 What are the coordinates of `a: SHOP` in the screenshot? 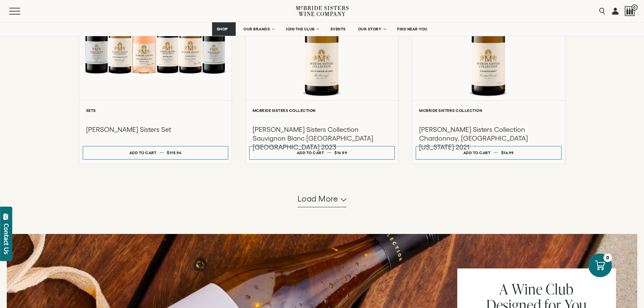 It's located at (224, 29).